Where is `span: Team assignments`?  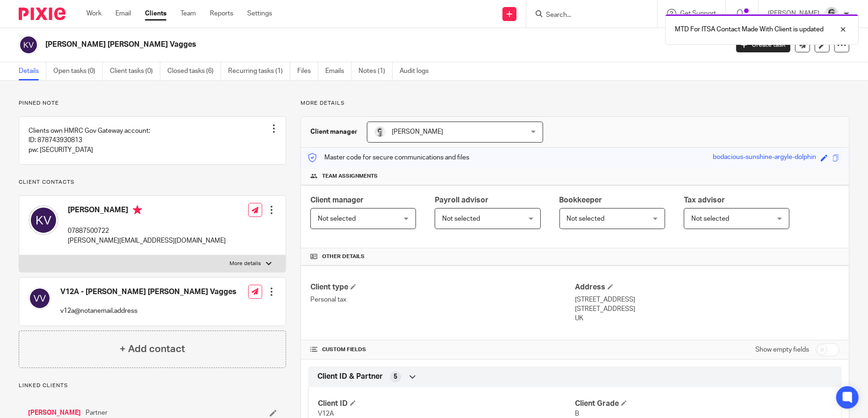 span: Team assignments is located at coordinates (350, 176).